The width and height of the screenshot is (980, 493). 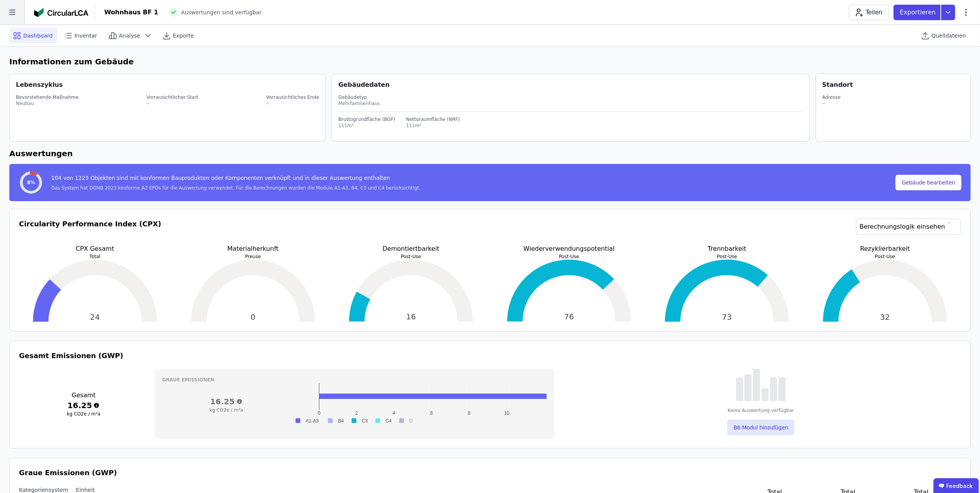 I want to click on div: Bevorstehende Maßnahme, so click(x=48, y=97).